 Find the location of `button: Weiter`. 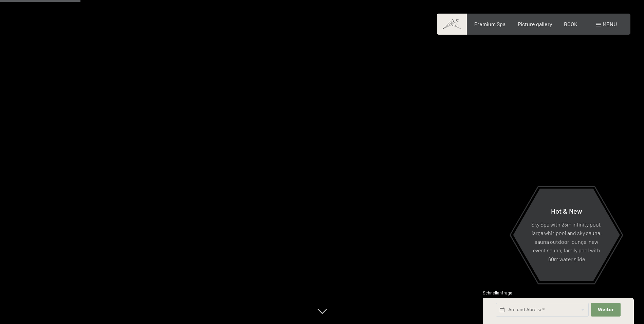

button: Weiter is located at coordinates (605, 310).